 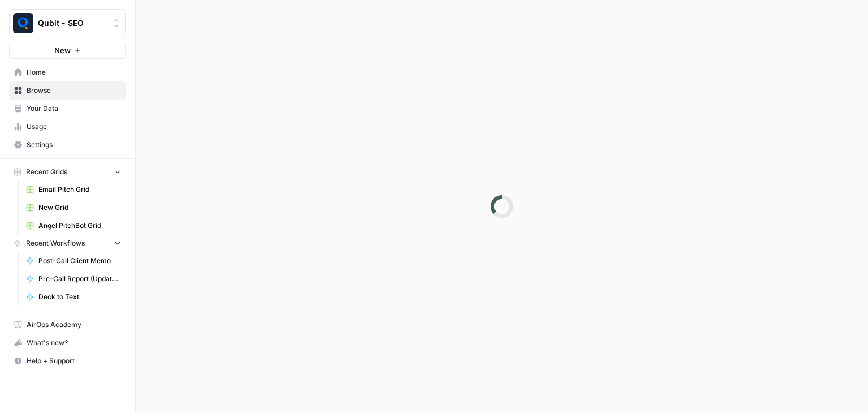 What do you see at coordinates (80, 260) in the screenshot?
I see `span: Post-Call Client Memo` at bounding box center [80, 260].